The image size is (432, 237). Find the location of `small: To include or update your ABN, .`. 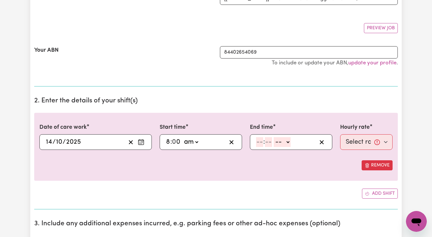

small: To include or update your ABN, . is located at coordinates (335, 63).